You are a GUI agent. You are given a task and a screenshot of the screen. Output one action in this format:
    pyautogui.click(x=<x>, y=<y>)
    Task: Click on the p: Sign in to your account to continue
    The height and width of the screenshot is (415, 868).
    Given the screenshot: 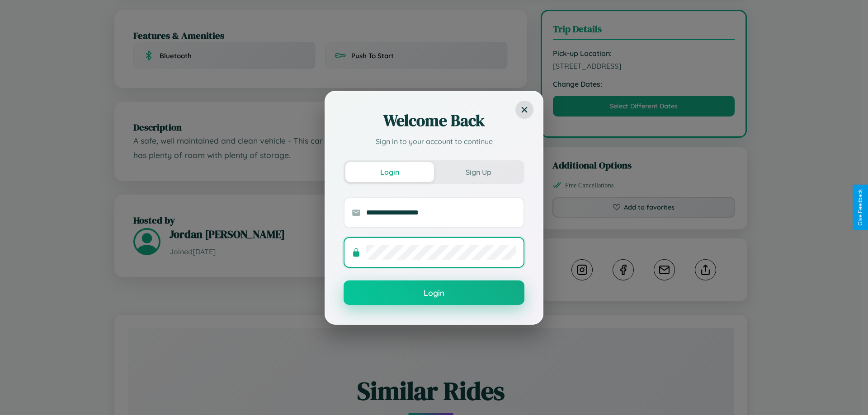 What is the action you would take?
    pyautogui.click(x=434, y=142)
    